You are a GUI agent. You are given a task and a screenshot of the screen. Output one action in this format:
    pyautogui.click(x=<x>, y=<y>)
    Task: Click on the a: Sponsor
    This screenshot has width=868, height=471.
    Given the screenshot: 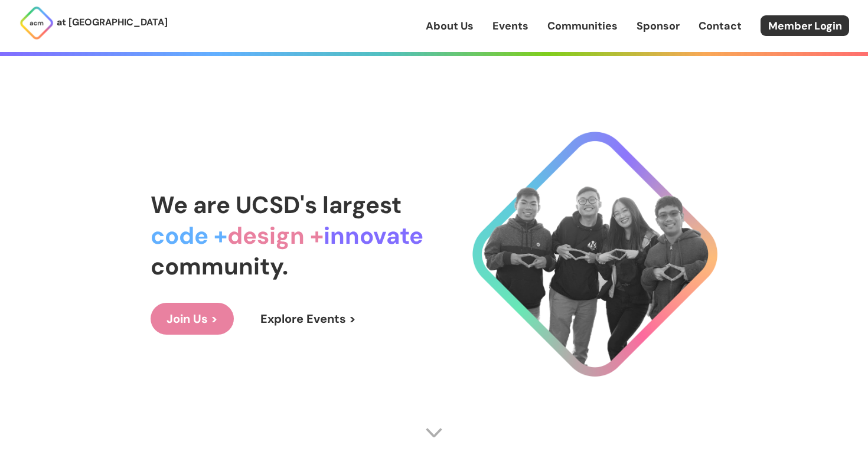 What is the action you would take?
    pyautogui.click(x=658, y=26)
    